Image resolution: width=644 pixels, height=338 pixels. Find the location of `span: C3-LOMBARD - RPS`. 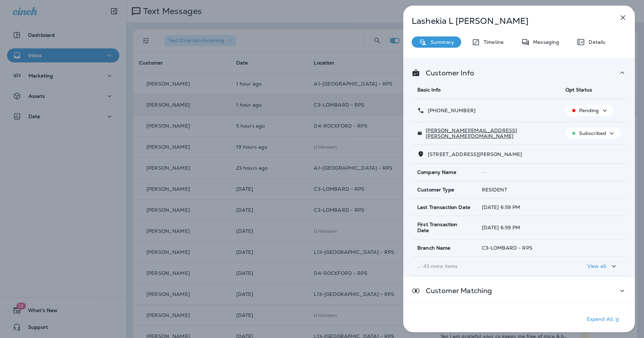

span: C3-LOMBARD - RPS is located at coordinates (507, 248).